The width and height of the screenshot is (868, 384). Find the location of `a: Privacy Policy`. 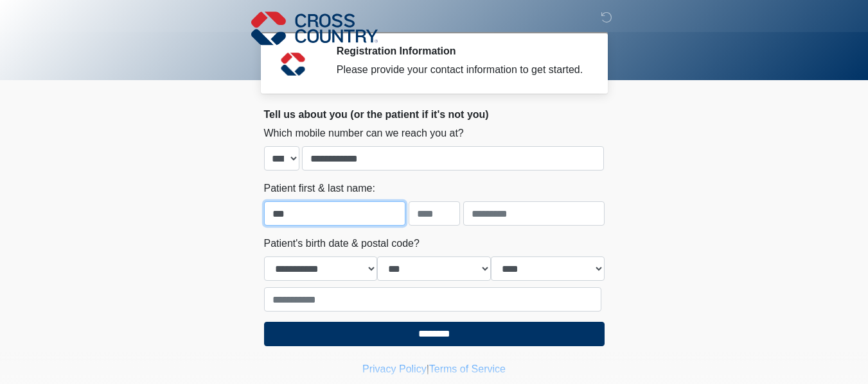

a: Privacy Policy is located at coordinates (395, 369).